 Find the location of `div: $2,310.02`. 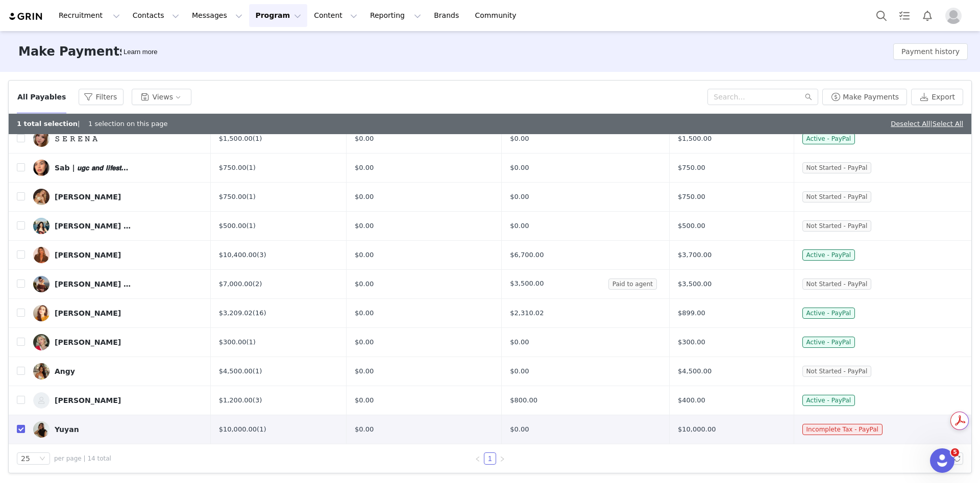

div: $2,310.02 is located at coordinates (586, 313).